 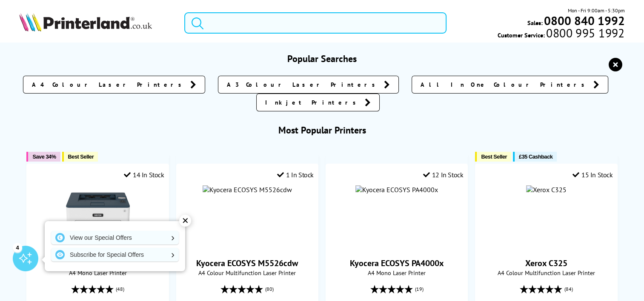 What do you see at coordinates (313, 102) in the screenshot?
I see `span: Inkjet Printers` at bounding box center [313, 102].